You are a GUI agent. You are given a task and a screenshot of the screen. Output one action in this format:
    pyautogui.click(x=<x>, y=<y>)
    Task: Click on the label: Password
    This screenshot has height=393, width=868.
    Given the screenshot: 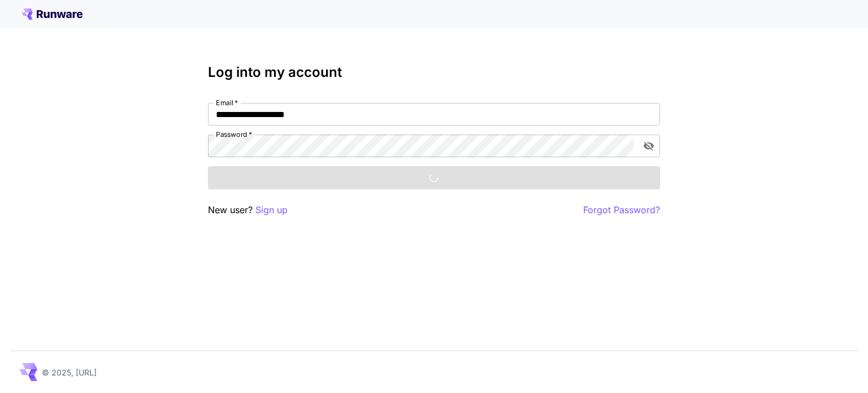 What is the action you would take?
    pyautogui.click(x=234, y=134)
    